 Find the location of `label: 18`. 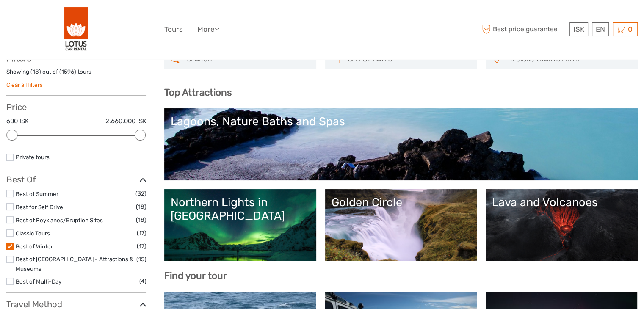

label: 18 is located at coordinates (36, 72).